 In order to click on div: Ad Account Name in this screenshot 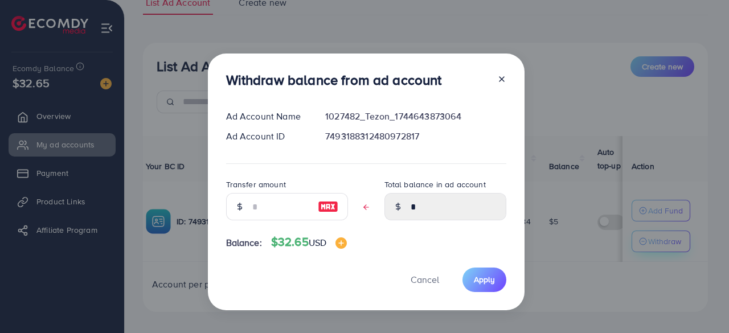, I will do `click(267, 116)`.